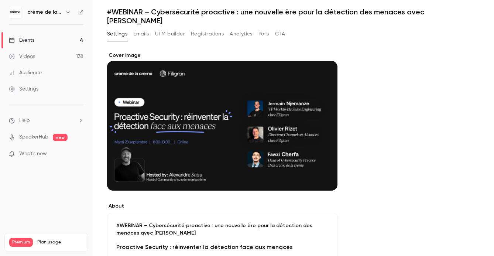  I want to click on div: Events, so click(21, 40).